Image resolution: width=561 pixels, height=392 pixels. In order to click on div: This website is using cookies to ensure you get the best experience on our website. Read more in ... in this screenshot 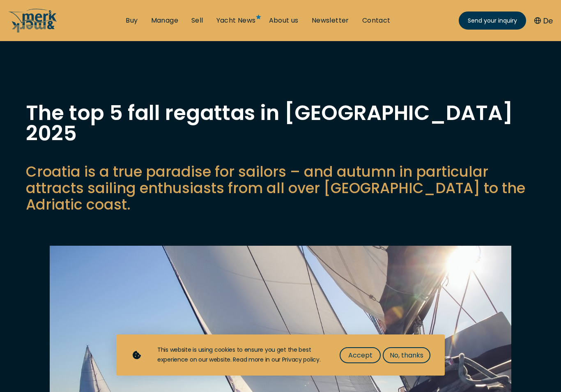, I will do `click(240, 355)`.